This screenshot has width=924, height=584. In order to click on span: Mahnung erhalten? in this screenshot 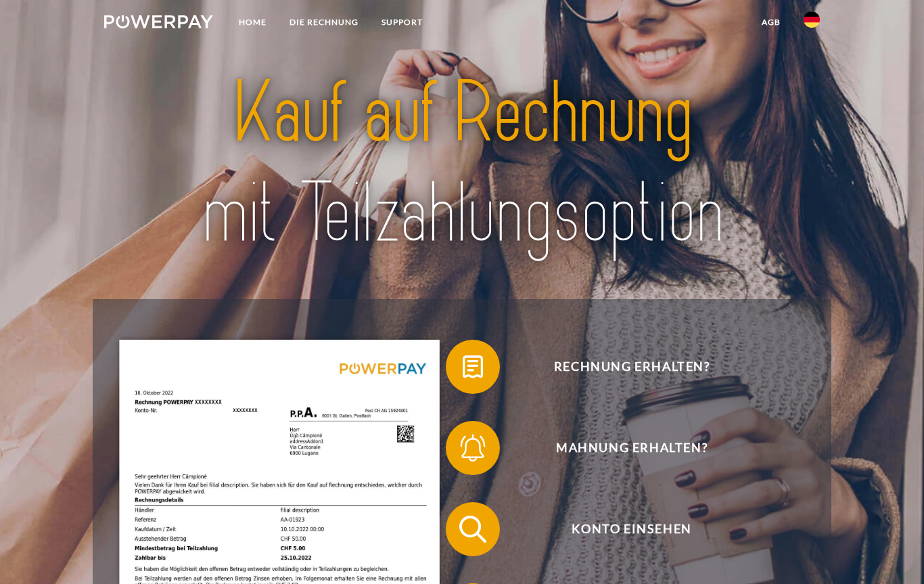, I will do `click(631, 448)`.